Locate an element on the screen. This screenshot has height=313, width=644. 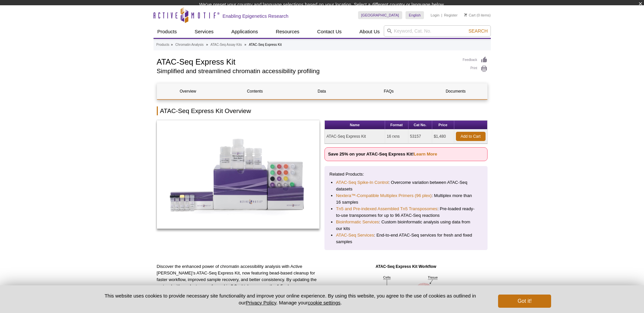
li: : Pre-loaded ready-to-use transposomes for up to 96 ATAC-Seq reactions is located at coordinates (406, 212).